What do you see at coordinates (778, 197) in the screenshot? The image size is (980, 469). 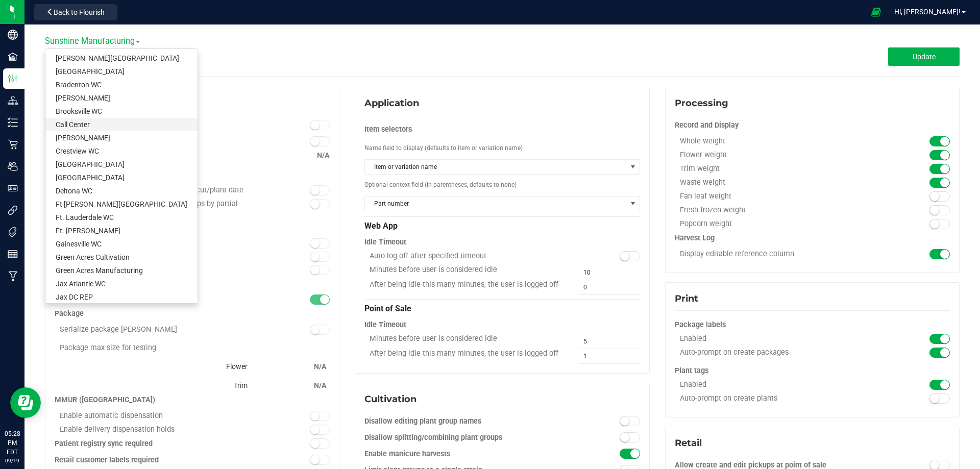 I see `div: Fan leaf weight` at bounding box center [778, 197].